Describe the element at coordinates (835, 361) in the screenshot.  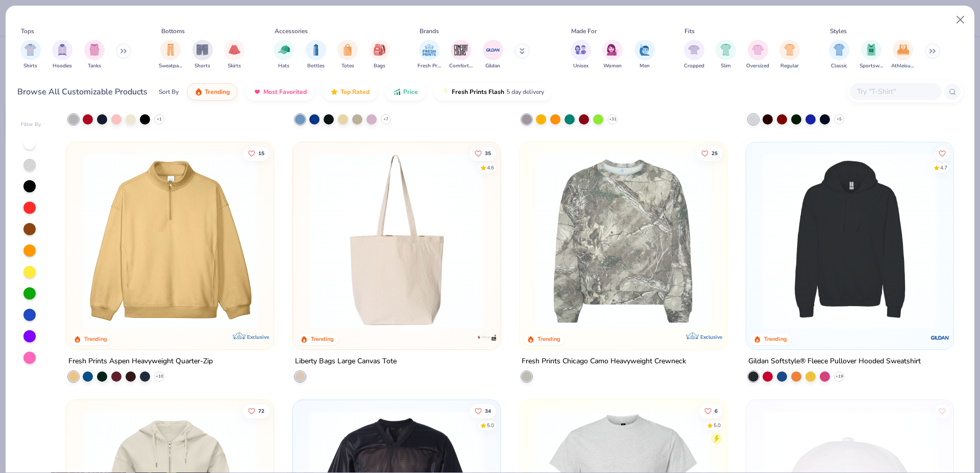
I see `div: Gildan Softstyle® Fleece Pullover Hooded Sweatshirt` at that location.